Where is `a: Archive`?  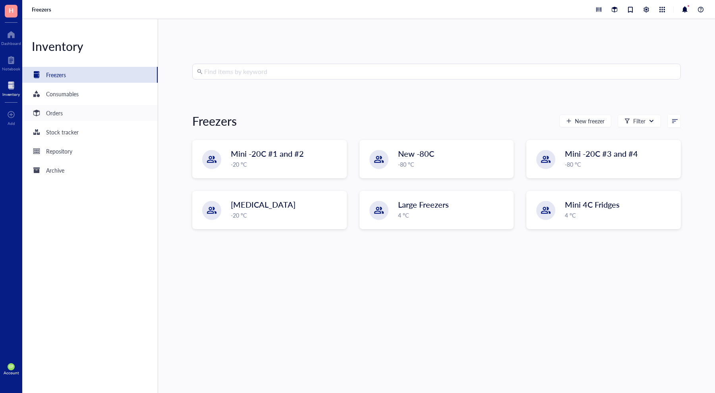
a: Archive is located at coordinates (90, 170).